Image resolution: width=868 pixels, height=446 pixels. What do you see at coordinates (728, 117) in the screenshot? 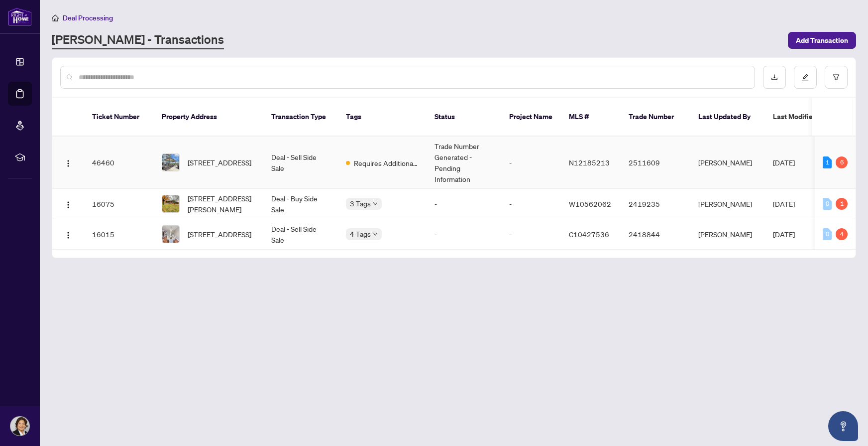
I see `th: Last Updated By` at bounding box center [728, 117].